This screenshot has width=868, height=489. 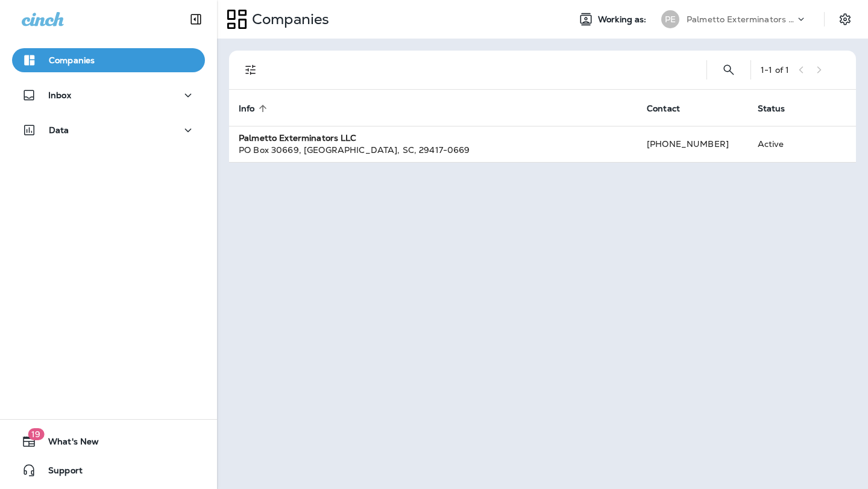 What do you see at coordinates (36, 434) in the screenshot?
I see `span: 19` at bounding box center [36, 434].